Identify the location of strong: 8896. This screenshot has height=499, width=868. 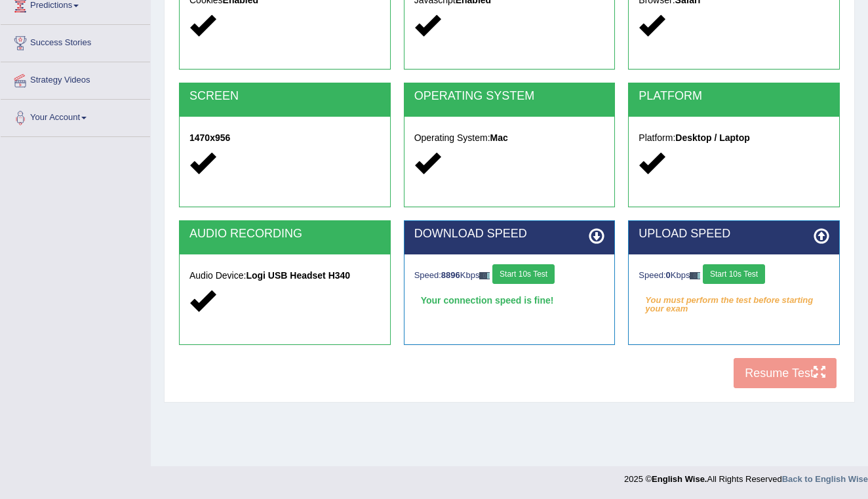
(451, 275).